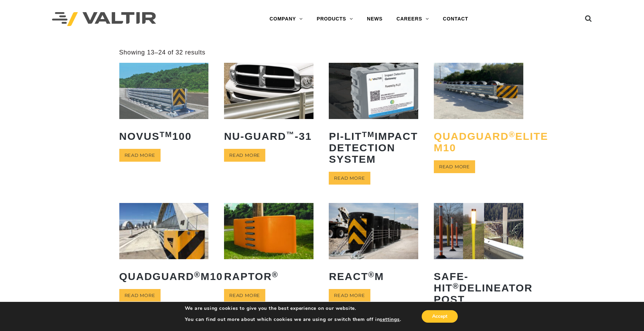  Describe the element at coordinates (335, 19) in the screenshot. I see `a: PRODUCTS` at that location.